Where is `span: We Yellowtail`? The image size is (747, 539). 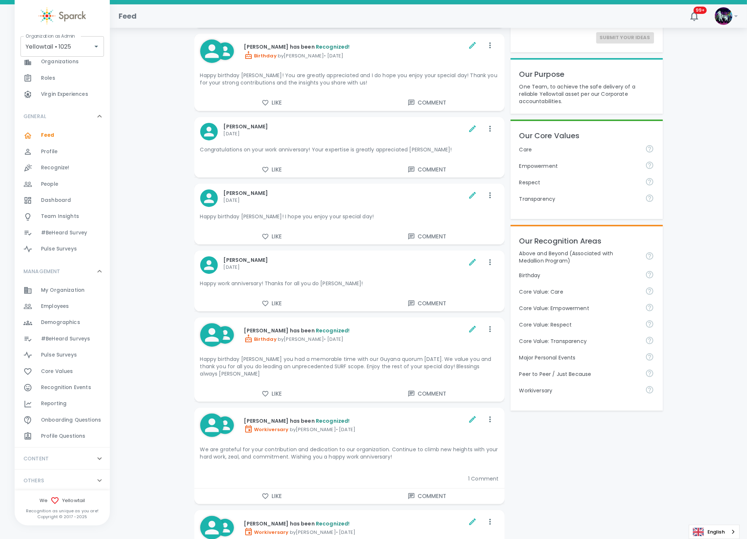
span: We Yellowtail is located at coordinates (62, 501).